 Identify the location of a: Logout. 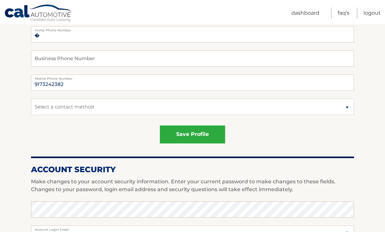
(372, 13).